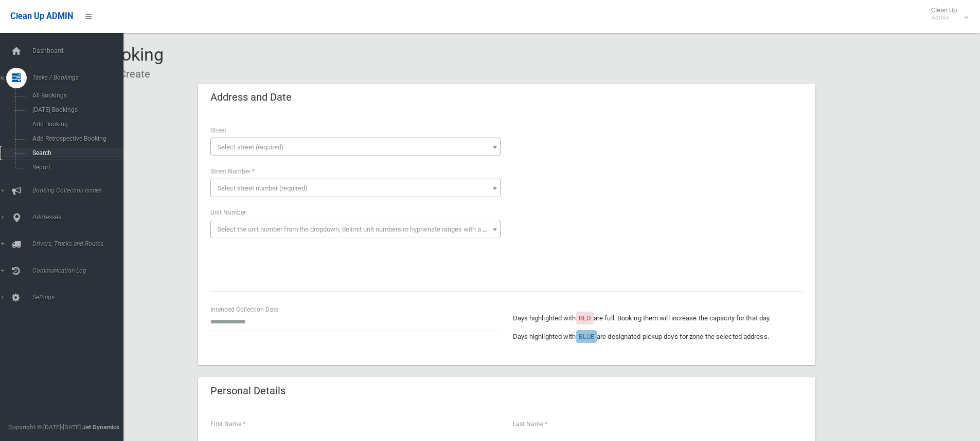 Image resolution: width=980 pixels, height=441 pixels. Describe the element at coordinates (80, 78) in the screenshot. I see `span: Tasks / Bookings` at that location.